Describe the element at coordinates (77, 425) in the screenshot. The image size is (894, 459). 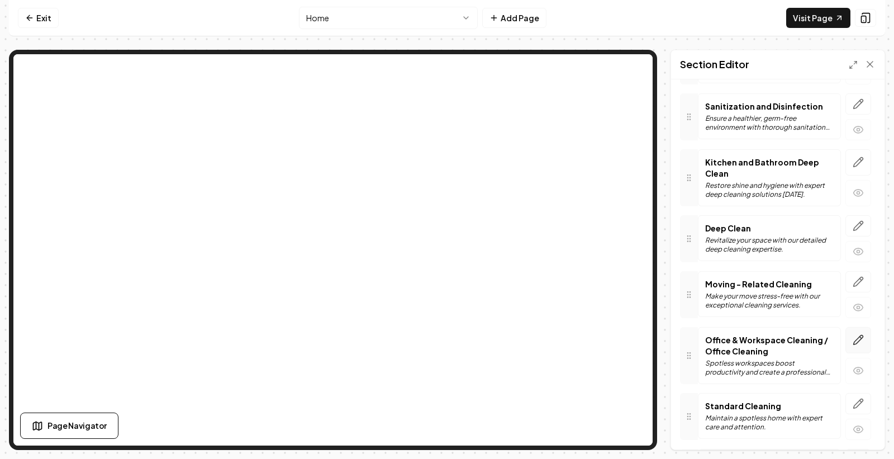
I see `span: Page Navigator` at that location.